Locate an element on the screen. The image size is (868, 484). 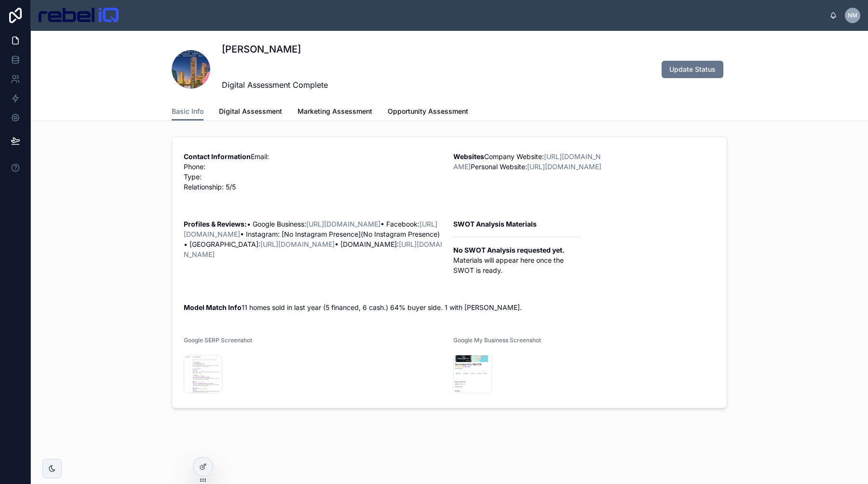
a: Opportunity Assessment is located at coordinates (428, 113).